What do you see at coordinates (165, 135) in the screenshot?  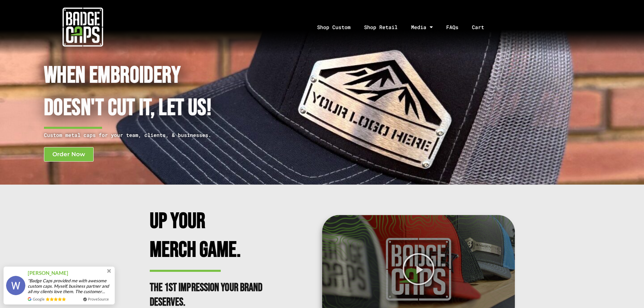 I see `p: Custom metal caps for your team, clients, & businesses.` at bounding box center [165, 135].